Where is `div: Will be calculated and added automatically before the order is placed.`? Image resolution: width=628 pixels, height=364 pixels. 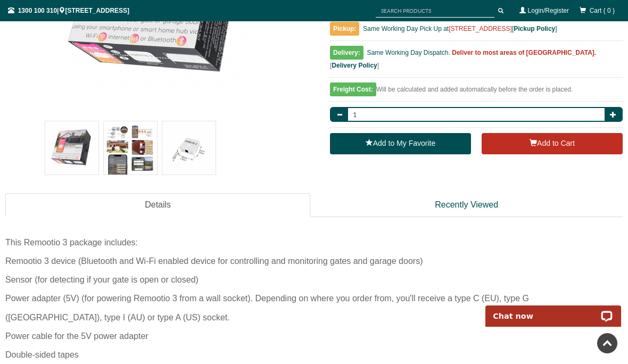
div: Will be calculated and added automatically before the order is placed. is located at coordinates (476, 92).